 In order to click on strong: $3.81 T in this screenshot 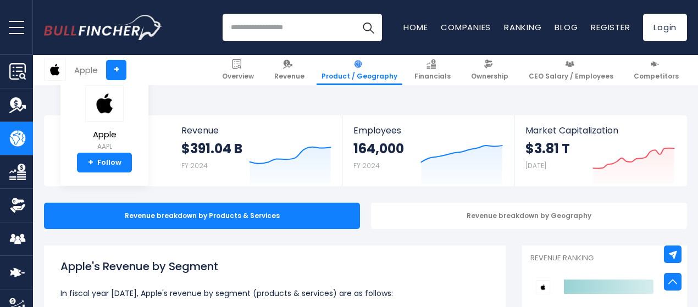, I will do `click(547, 148)`.